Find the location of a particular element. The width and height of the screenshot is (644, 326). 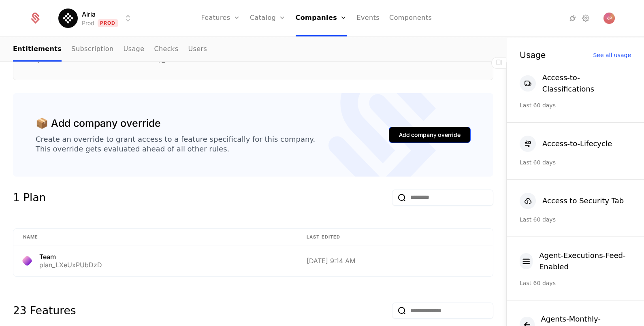

div: Access-to-Lifecycle is located at coordinates (577, 144).